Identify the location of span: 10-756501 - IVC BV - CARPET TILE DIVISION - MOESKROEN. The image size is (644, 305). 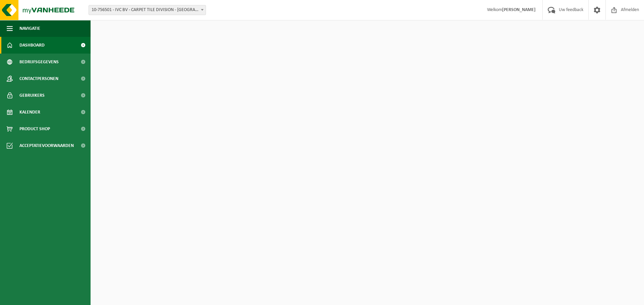
(147, 10).